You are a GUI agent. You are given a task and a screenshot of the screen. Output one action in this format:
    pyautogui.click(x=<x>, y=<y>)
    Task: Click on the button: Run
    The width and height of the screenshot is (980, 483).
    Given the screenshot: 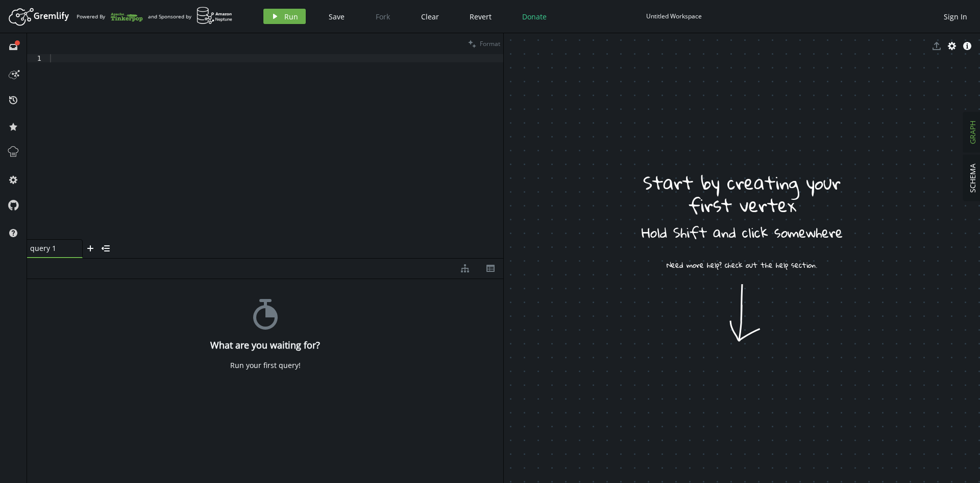 What is the action you would take?
    pyautogui.click(x=284, y=16)
    